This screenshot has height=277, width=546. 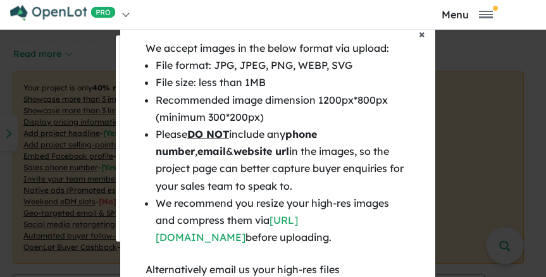 I want to click on img: Openlot PRO Logo White, so click(x=63, y=13).